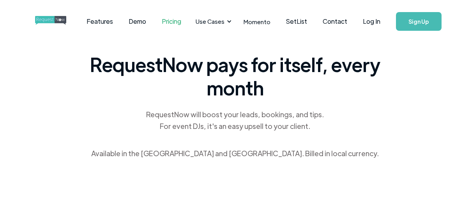  Describe the element at coordinates (235, 120) in the screenshot. I see `div: RequestNow will boost your leads, bookings, and tips. For event DJs, it's an easy upsell to your ...` at that location.